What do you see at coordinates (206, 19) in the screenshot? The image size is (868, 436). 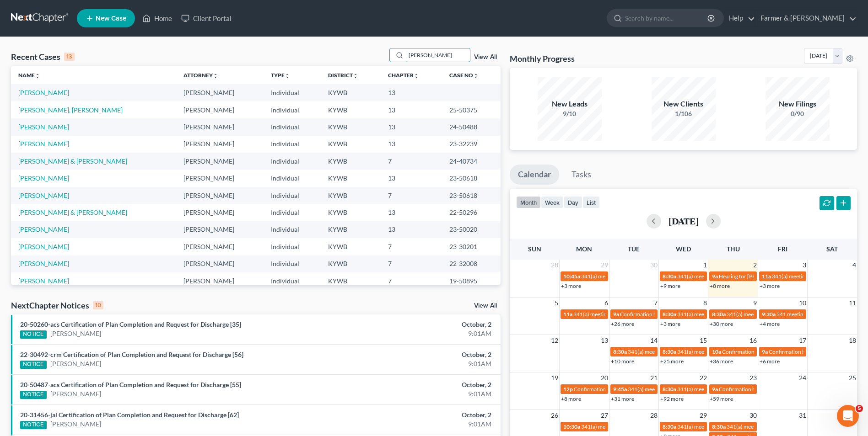 I see `a: Client Portal` at bounding box center [206, 19].